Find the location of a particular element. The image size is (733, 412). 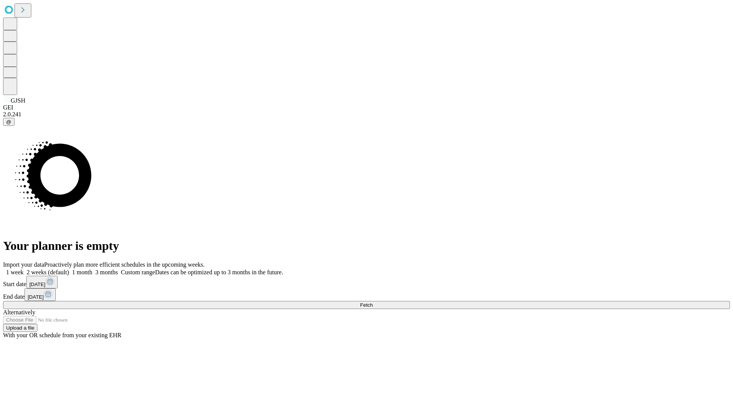

span: 2 weeks (default) is located at coordinates (48, 272).